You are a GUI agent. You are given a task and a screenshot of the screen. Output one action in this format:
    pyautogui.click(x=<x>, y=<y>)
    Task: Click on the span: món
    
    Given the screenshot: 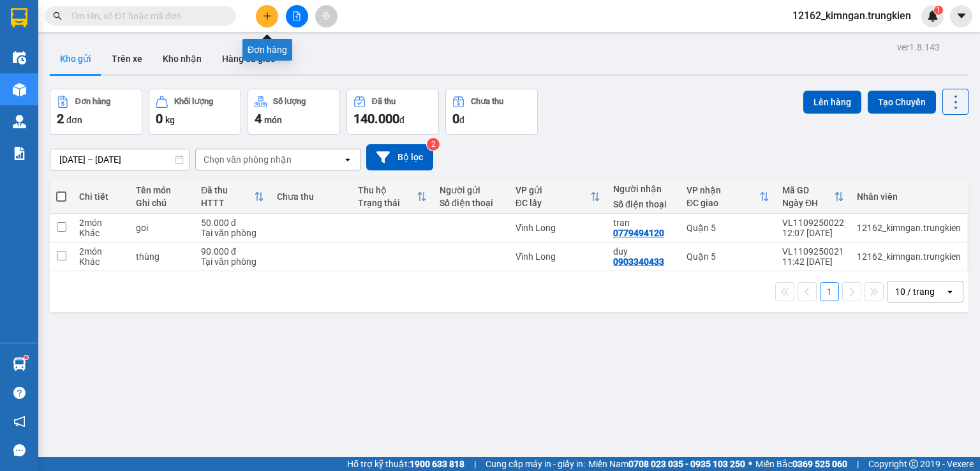 What is the action you would take?
    pyautogui.click(x=273, y=120)
    